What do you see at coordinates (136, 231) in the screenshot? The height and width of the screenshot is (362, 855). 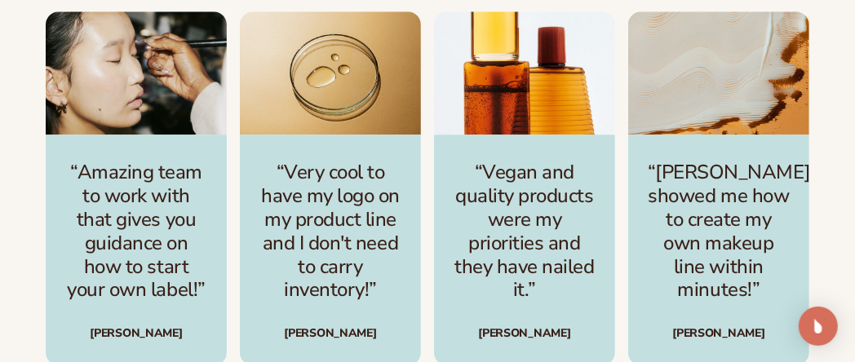 I see `p: “Amazing team to work with that gives you guidance on how to start your own label!”` at bounding box center [136, 231].